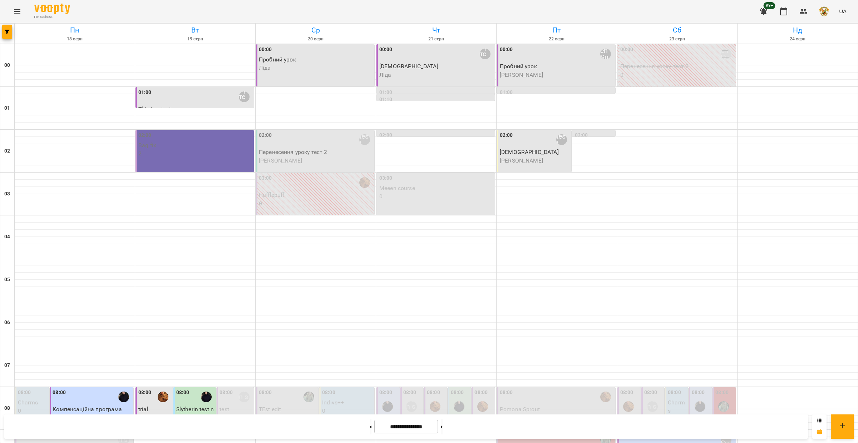 The height and width of the screenshot is (443, 858). What do you see at coordinates (7, 323) in the screenshot?
I see `h6: 06` at bounding box center [7, 323].